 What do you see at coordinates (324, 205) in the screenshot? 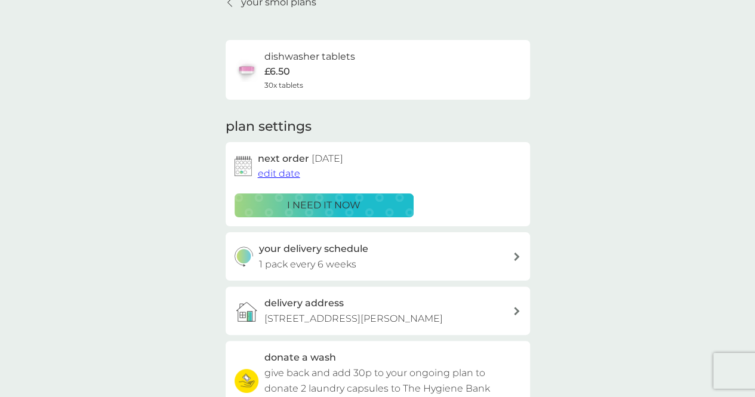
I see `button: i need it now` at bounding box center [324, 205].